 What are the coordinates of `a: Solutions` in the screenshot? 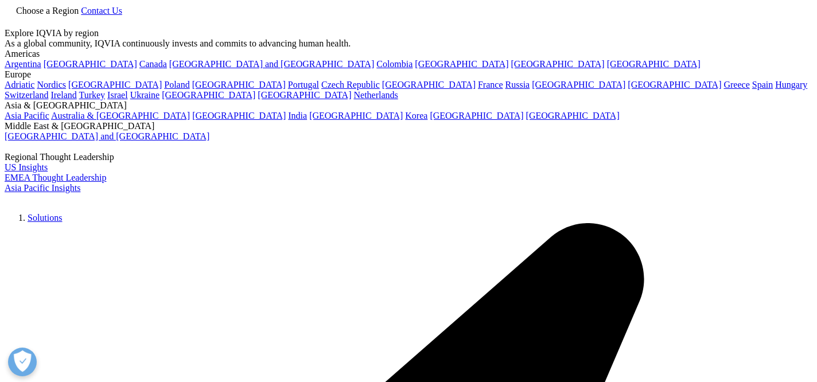 It's located at (45, 218).